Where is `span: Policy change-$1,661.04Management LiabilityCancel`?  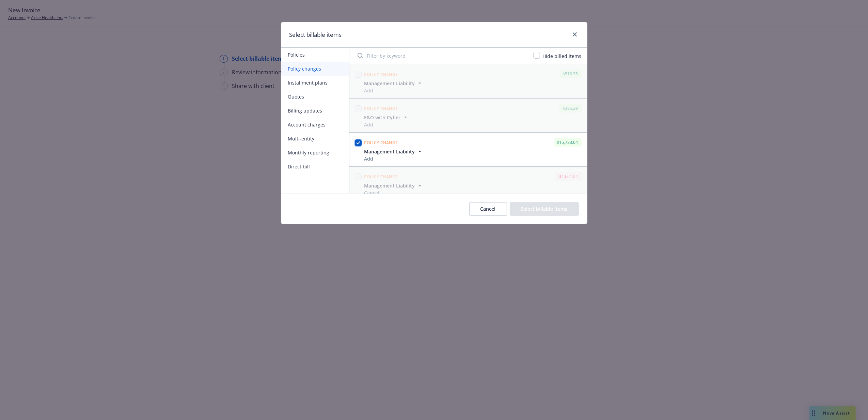 span: Policy change-$1,661.04Management LiabilityCancel is located at coordinates (468, 183).